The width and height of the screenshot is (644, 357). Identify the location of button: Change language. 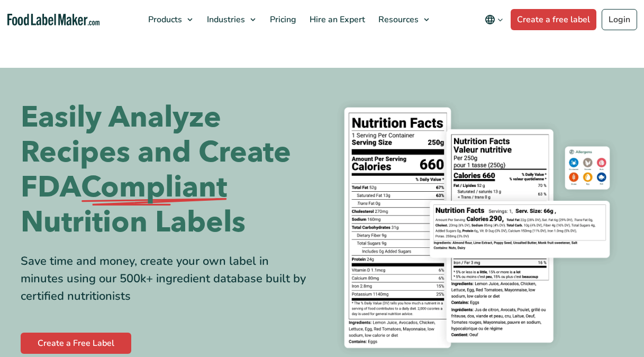
(494, 20).